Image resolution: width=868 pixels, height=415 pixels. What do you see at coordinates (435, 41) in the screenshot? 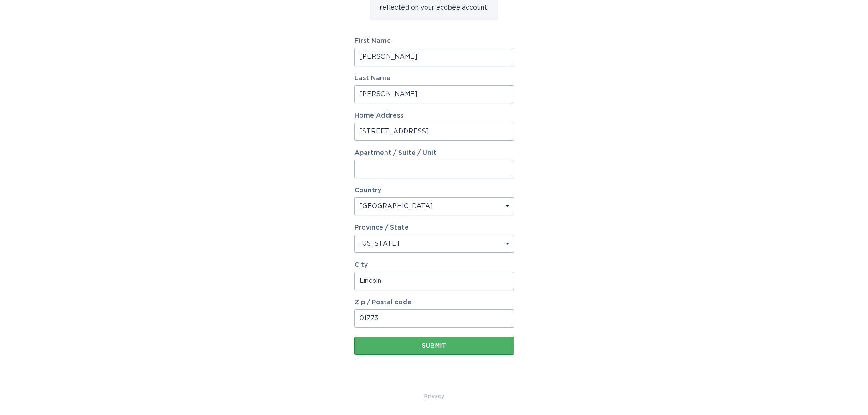
I see `label: First Name` at bounding box center [435, 41].